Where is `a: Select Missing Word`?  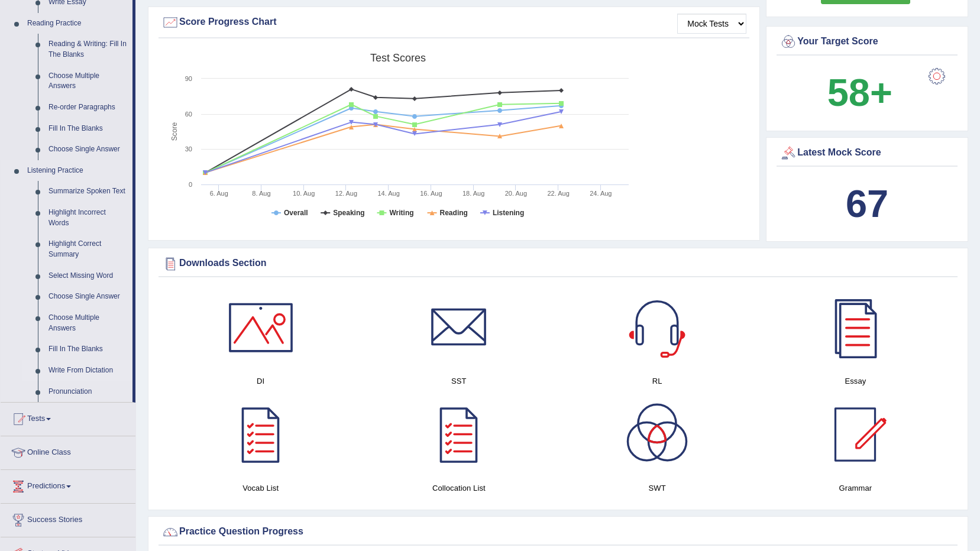
a: Select Missing Word is located at coordinates (87, 276).